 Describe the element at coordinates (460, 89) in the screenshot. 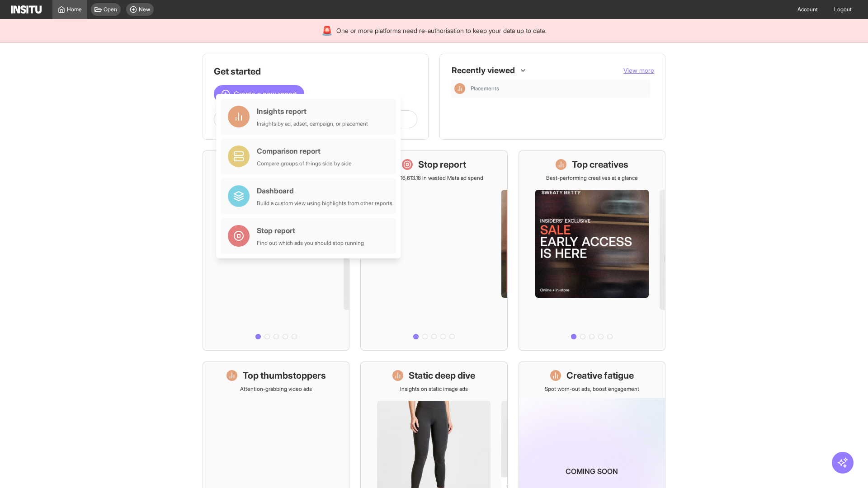

I see `div: Insights` at that location.